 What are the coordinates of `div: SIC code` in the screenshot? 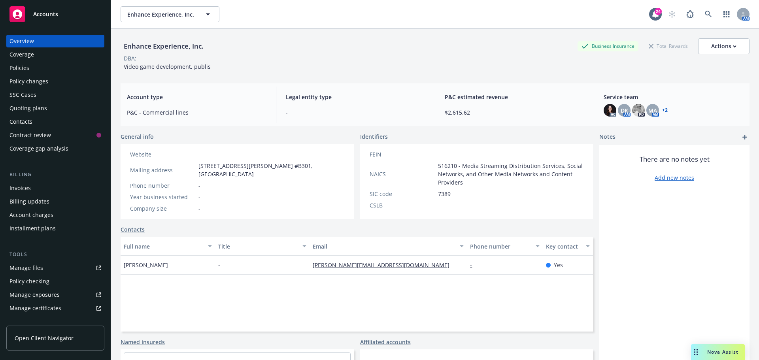 It's located at (402, 194).